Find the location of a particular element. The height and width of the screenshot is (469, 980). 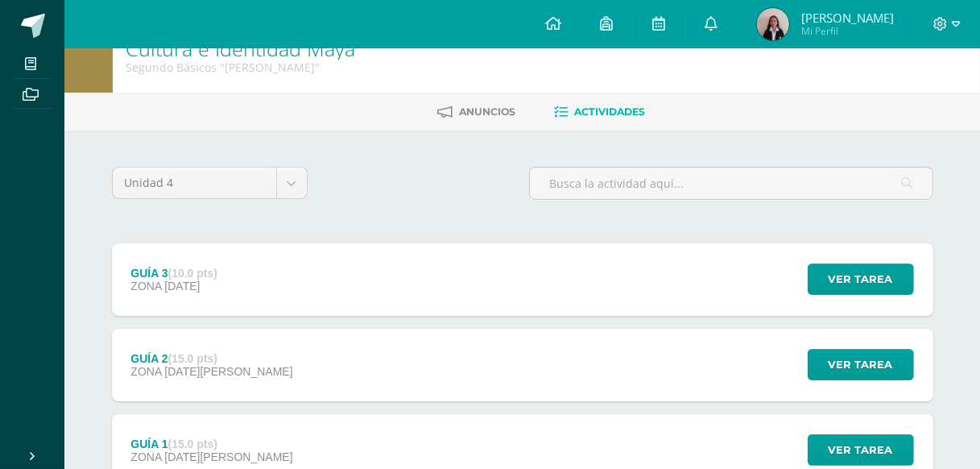

a: Unidad 4 is located at coordinates (210, 183).